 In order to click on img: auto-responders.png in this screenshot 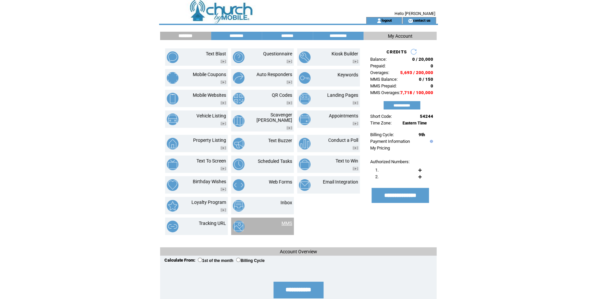, I will do `click(238, 78)`.